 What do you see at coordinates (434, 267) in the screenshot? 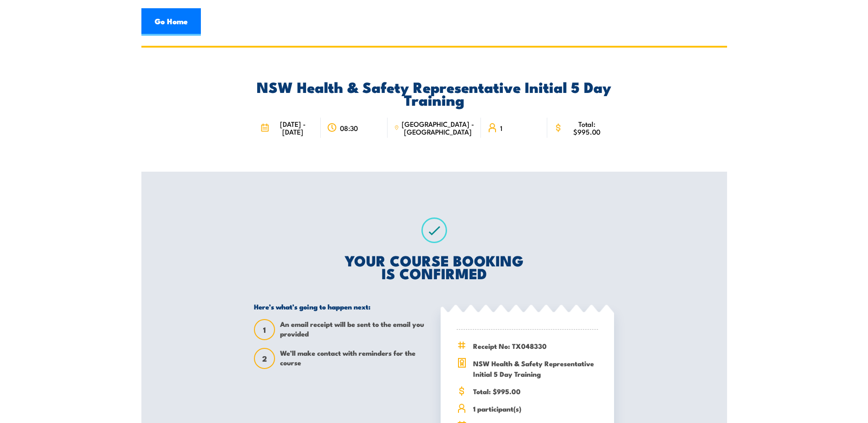
I see `h2: YOUR COURSE BOOKING IS CONFIRMED` at bounding box center [434, 267].